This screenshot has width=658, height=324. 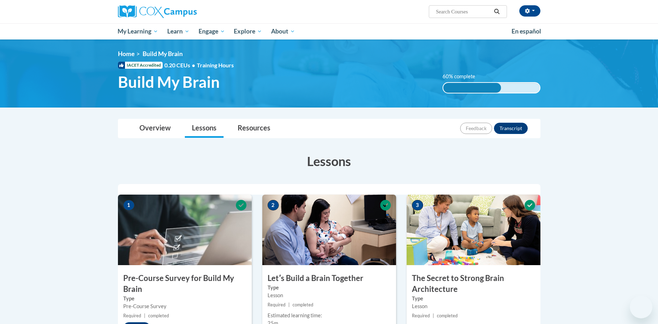 I want to click on span: 0.20 CEUs, so click(x=181, y=65).